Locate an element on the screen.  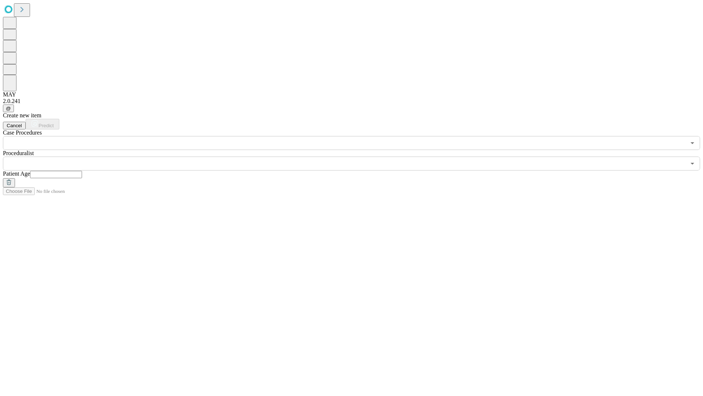
span: Patient Age is located at coordinates (16, 173).